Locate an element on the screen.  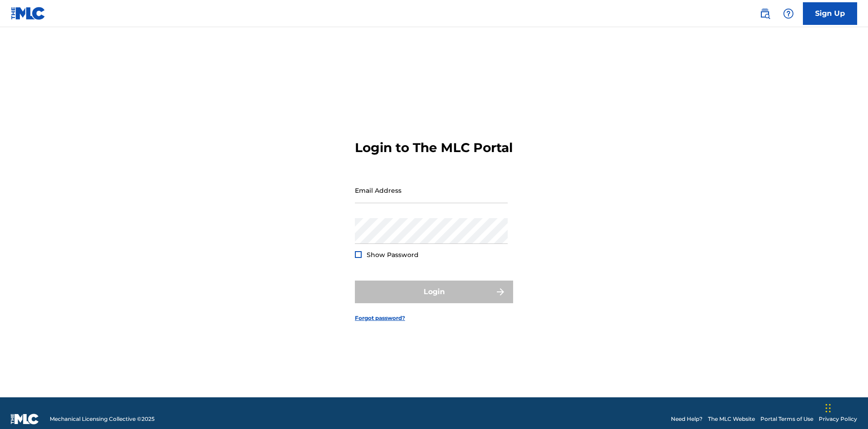
a: Privacy Policy is located at coordinates (838, 419).